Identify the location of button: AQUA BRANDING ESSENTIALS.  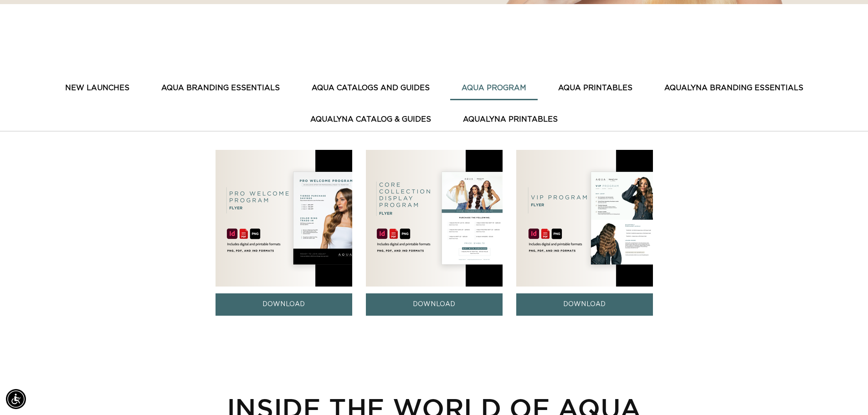
(221, 88).